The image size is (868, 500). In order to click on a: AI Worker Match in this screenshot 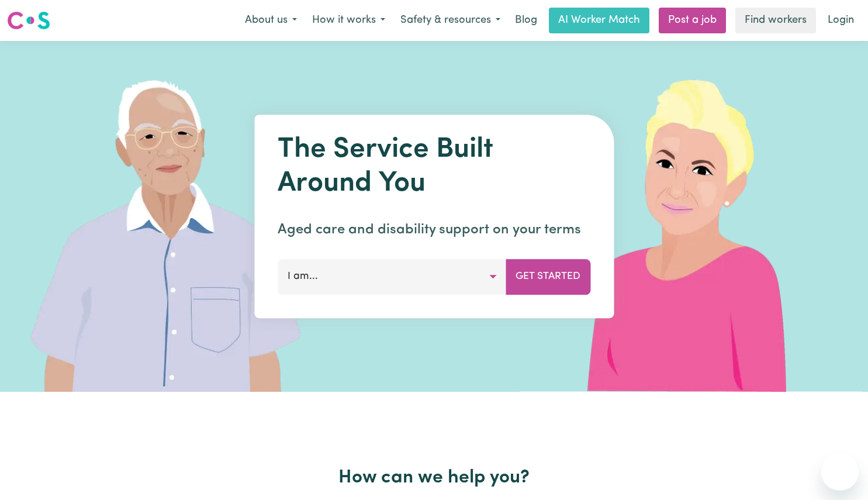, I will do `click(599, 20)`.